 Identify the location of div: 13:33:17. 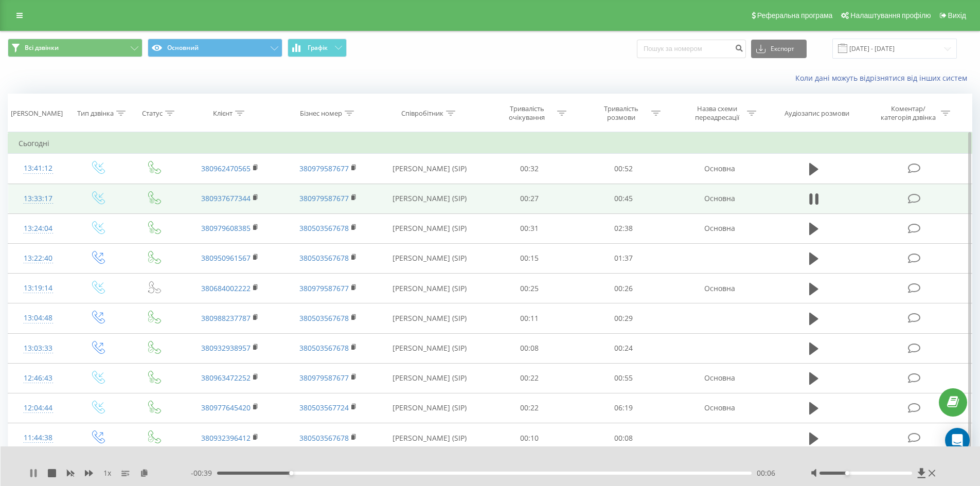
(39, 199).